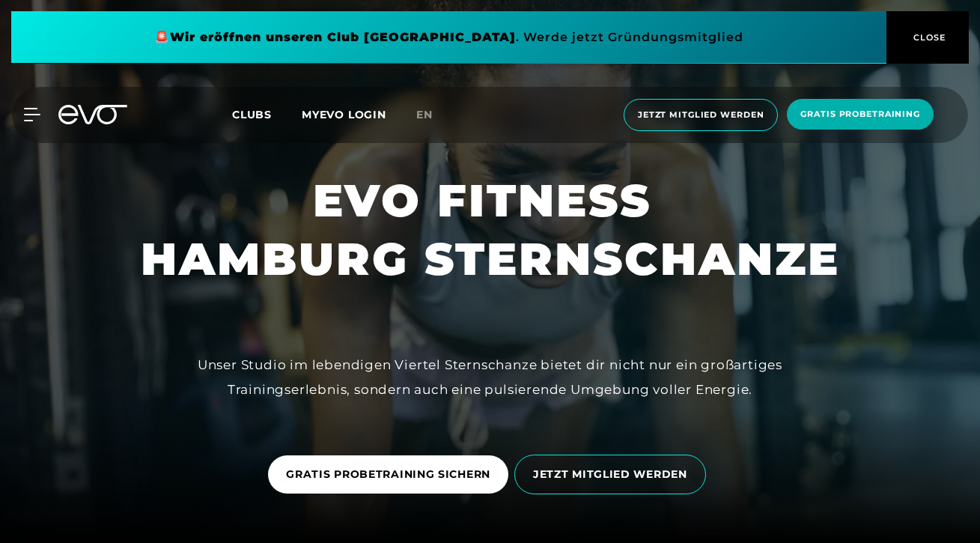 The height and width of the screenshot is (543, 980). Describe the element at coordinates (928, 38) in the screenshot. I see `span: CLOSE` at that location.